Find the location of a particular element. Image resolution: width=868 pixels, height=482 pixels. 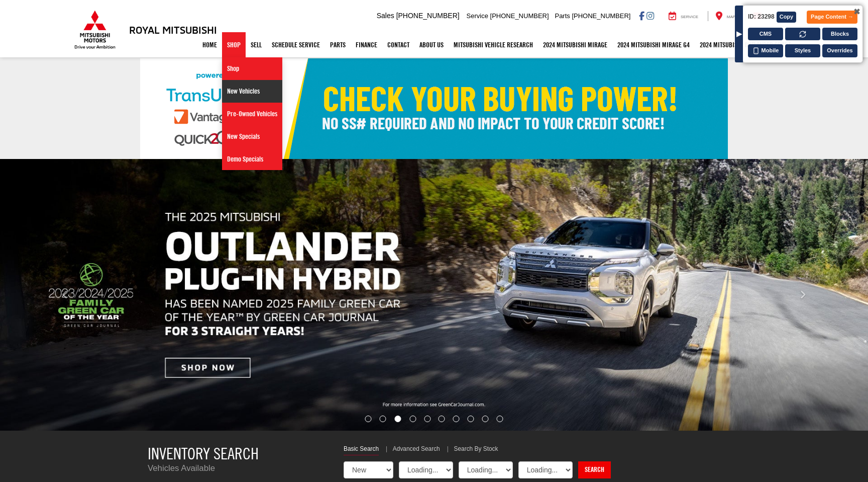

span: ID: 23298 is located at coordinates (761, 16).